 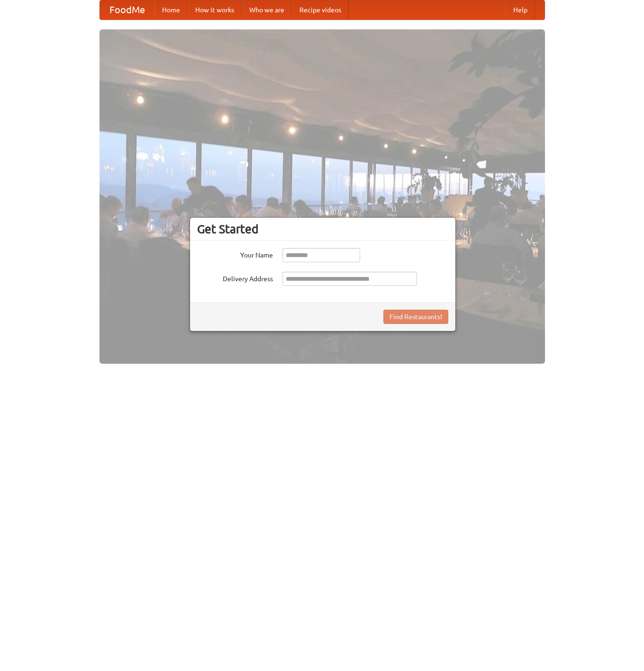 What do you see at coordinates (267, 10) in the screenshot?
I see `a: Who we are` at bounding box center [267, 10].